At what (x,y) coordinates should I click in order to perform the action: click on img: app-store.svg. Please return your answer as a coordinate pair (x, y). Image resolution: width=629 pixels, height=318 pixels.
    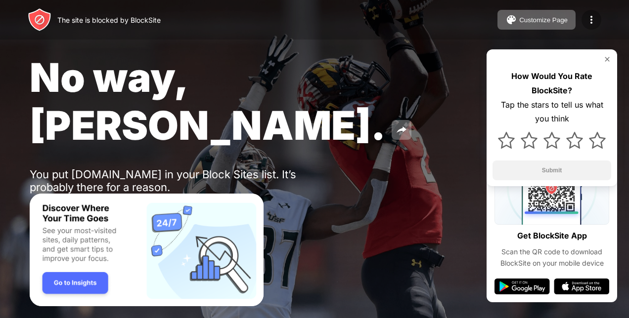
    Looking at the image, I should click on (581, 287).